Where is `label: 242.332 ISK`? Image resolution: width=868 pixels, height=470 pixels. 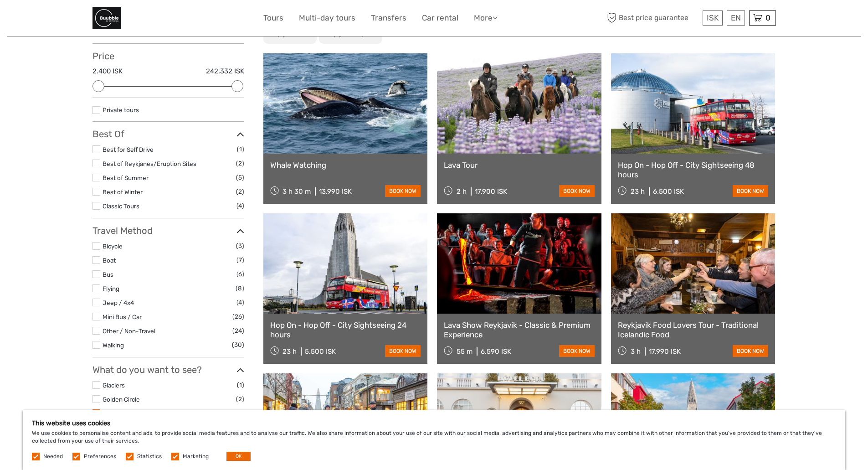
label: 242.332 ISK is located at coordinates (225, 71).